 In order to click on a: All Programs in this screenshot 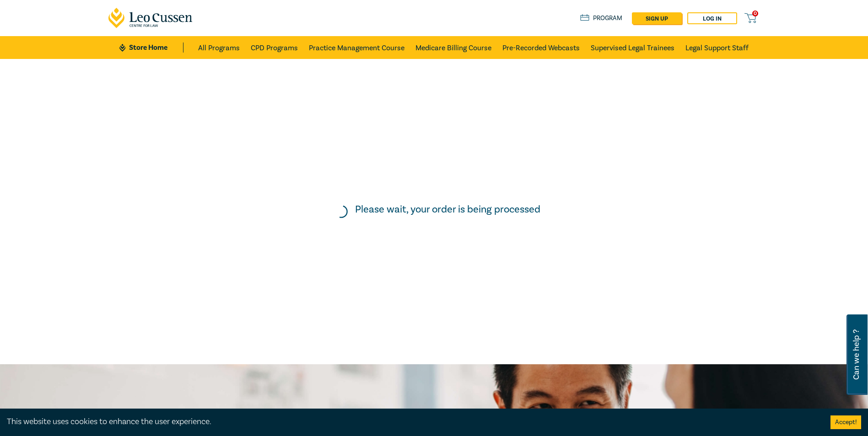, I will do `click(219, 48)`.